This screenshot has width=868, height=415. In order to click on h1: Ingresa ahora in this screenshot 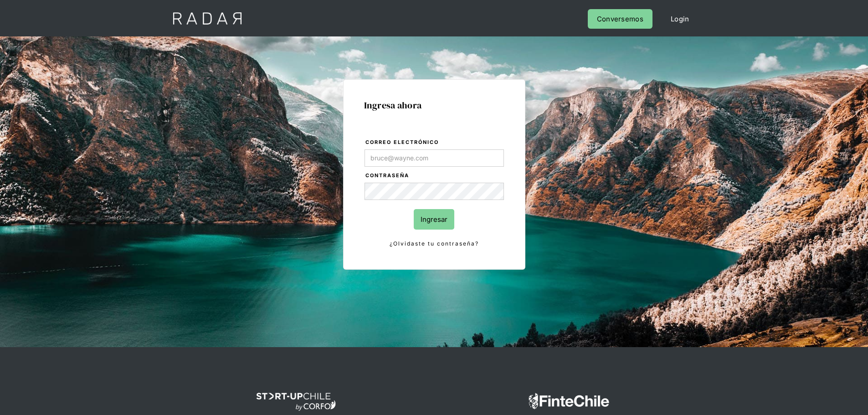, I will do `click(434, 105)`.